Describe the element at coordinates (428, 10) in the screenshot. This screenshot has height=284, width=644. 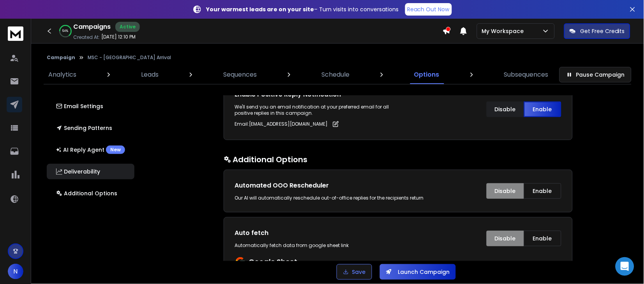
I see `p: Reach Out Now` at that location.